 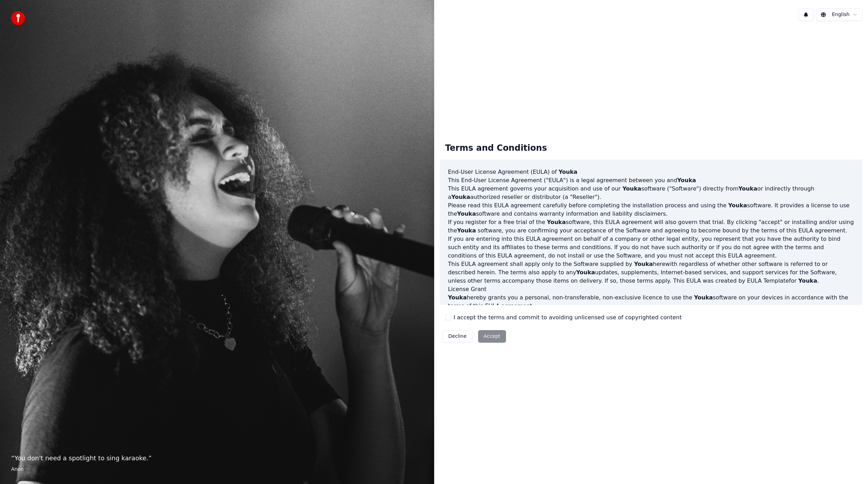 I want to click on p: This EULA agreement shall apply only to the Software supplied by herewith regardless of whether o..., so click(x=651, y=273).